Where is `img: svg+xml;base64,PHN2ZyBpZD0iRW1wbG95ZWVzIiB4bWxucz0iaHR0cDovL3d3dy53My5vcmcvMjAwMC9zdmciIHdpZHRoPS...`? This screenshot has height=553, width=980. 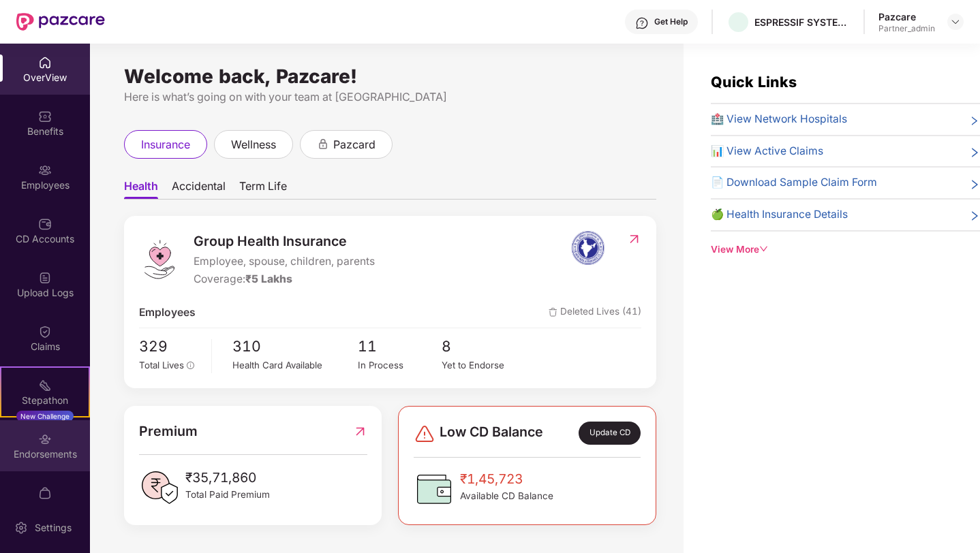
img: svg+xml;base64,PHN2ZyBpZD0iRW1wbG95ZWVzIiB4bWxucz0iaHR0cDovL3d3dy53My5vcmcvMjAwMC9zdmciIHdpZHRoPS... is located at coordinates (45, 170).